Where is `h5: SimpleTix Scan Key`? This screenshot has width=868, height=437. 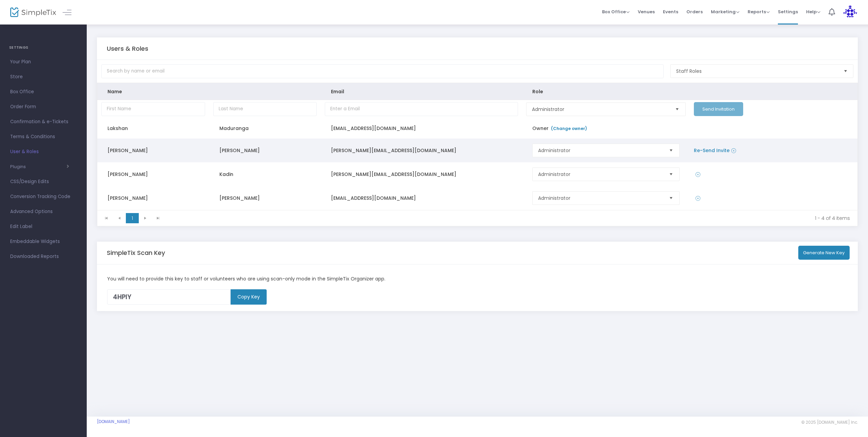 h5: SimpleTix Scan Key is located at coordinates (136, 253).